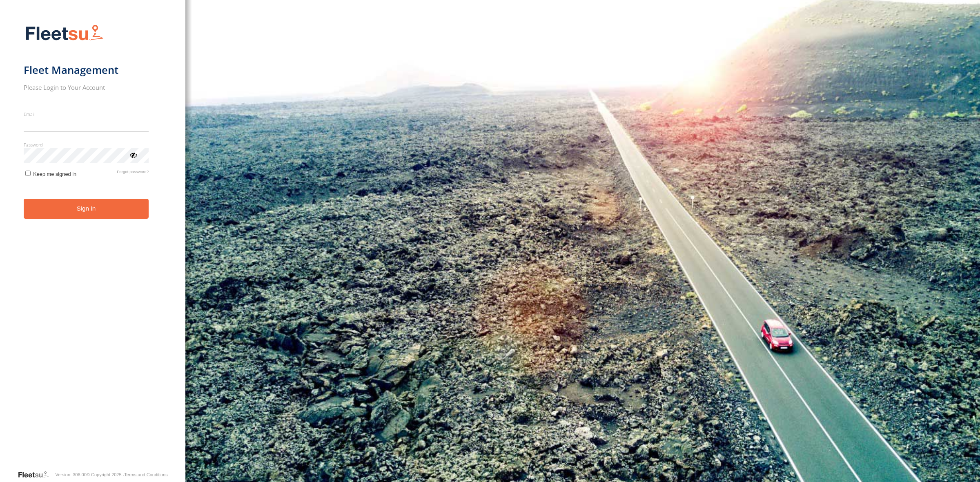 This screenshot has height=482, width=980. I want to click on h1: Fleet Management, so click(87, 70).